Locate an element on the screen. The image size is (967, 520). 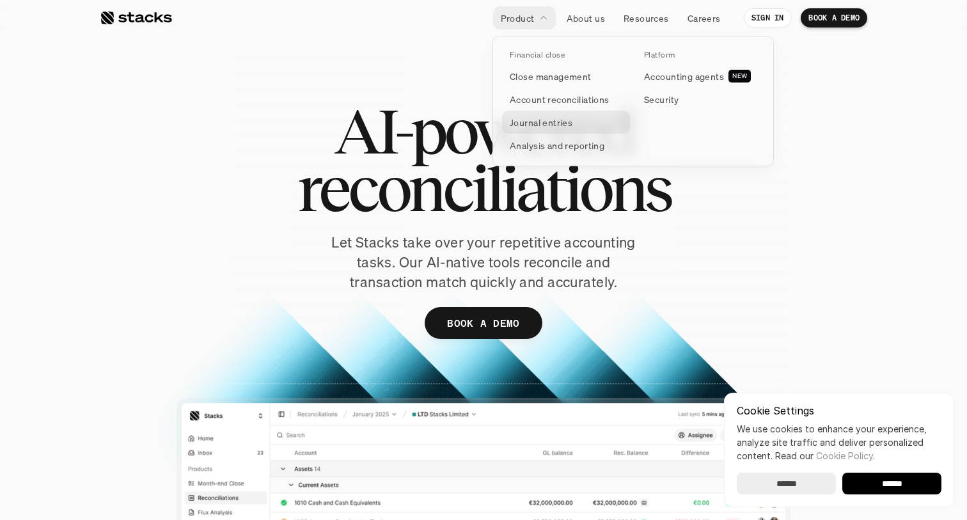
p: Financial close is located at coordinates (537, 55).